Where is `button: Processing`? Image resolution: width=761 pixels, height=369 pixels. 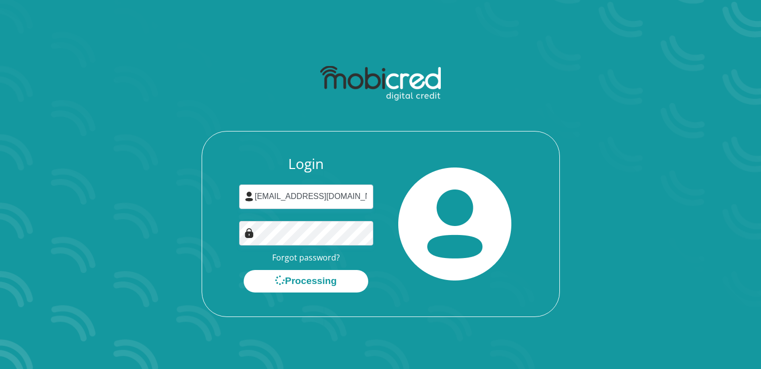 button: Processing is located at coordinates (306, 281).